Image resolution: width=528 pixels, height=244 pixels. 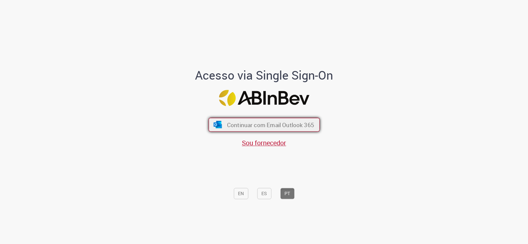 I want to click on button: PT, so click(x=287, y=193).